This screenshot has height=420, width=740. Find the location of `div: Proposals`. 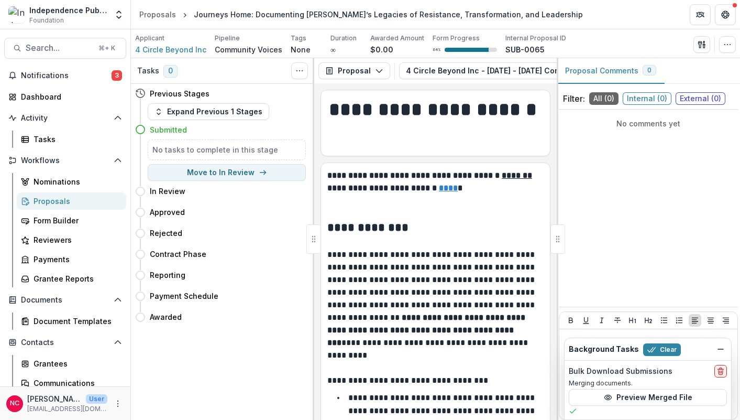

div: Proposals is located at coordinates (158, 14).